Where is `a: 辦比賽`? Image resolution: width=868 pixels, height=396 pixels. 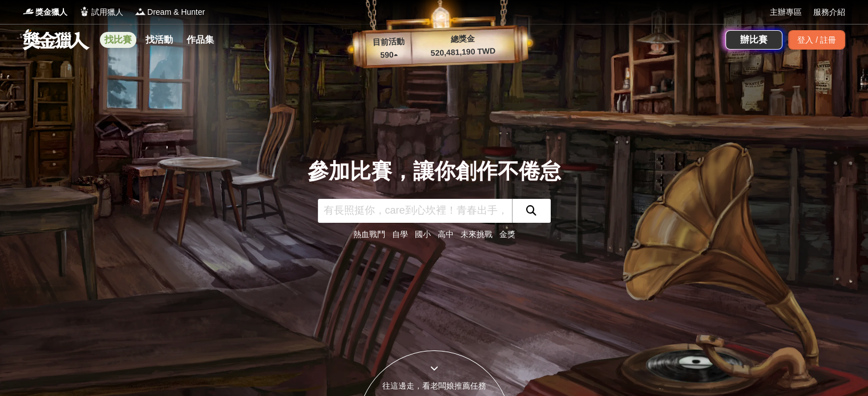 a: 辦比賽 is located at coordinates (754, 40).